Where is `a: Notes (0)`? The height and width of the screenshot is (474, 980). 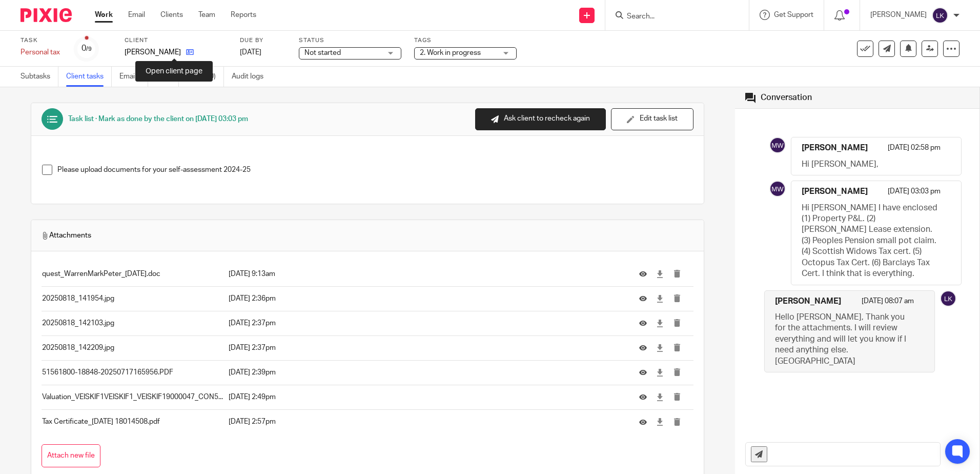
a: Notes (0) is located at coordinates (205, 76).